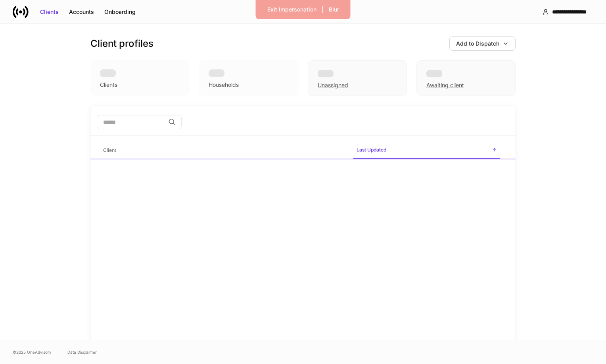  I want to click on a: Data Disclaimer, so click(82, 352).